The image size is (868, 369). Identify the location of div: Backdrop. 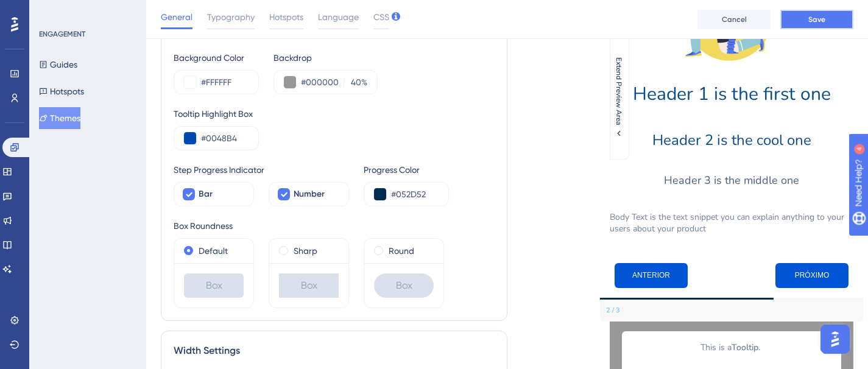
(325, 58).